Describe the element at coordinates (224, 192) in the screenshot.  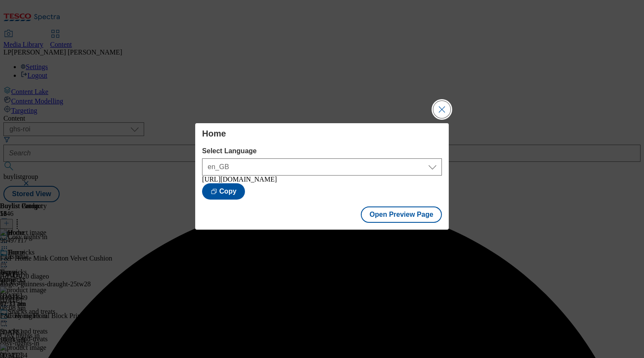
I see `button: Copy` at that location.